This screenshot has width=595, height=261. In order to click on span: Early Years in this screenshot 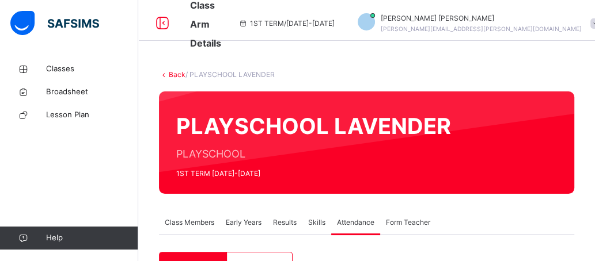, I will do `click(244, 223)`.